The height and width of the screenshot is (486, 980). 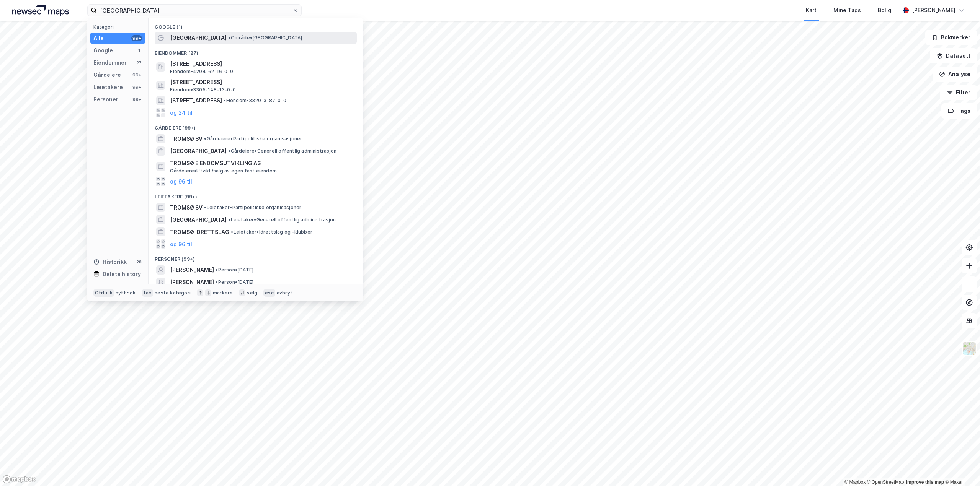 What do you see at coordinates (953, 56) in the screenshot?
I see `button: Datasett` at bounding box center [953, 56].